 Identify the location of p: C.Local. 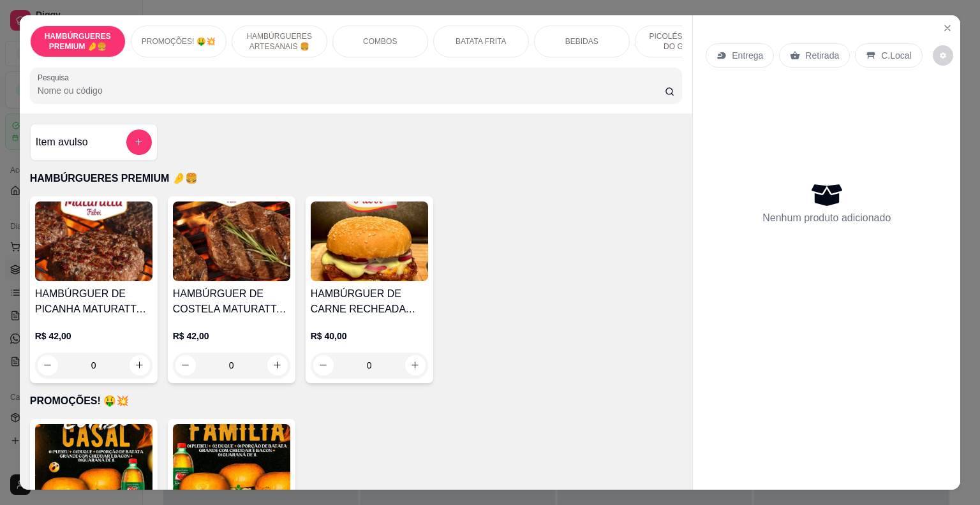
(896, 56).